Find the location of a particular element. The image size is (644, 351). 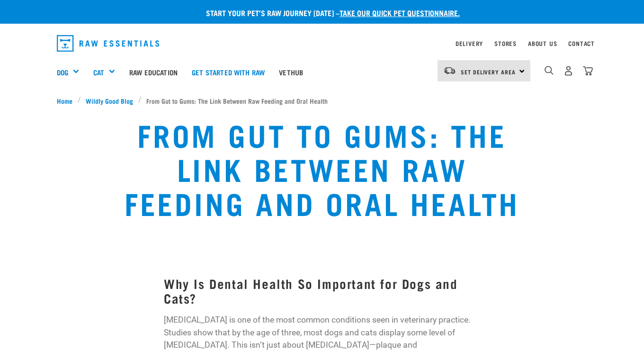

a: Delivery is located at coordinates (470, 43).